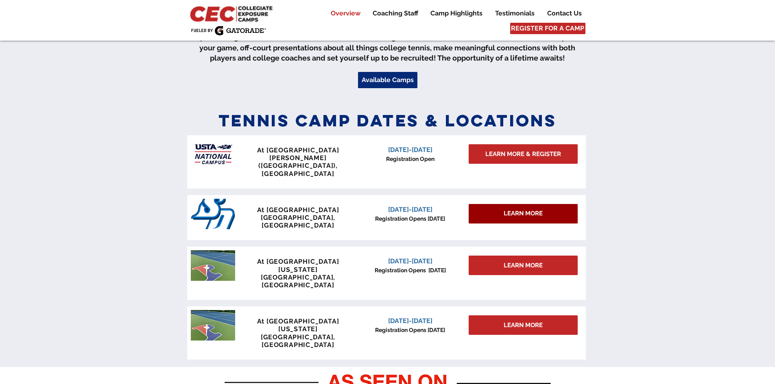 Image resolution: width=775 pixels, height=384 pixels. What do you see at coordinates (523, 154) in the screenshot?
I see `span: LEARN MORE & REGISTER` at bounding box center [523, 154].